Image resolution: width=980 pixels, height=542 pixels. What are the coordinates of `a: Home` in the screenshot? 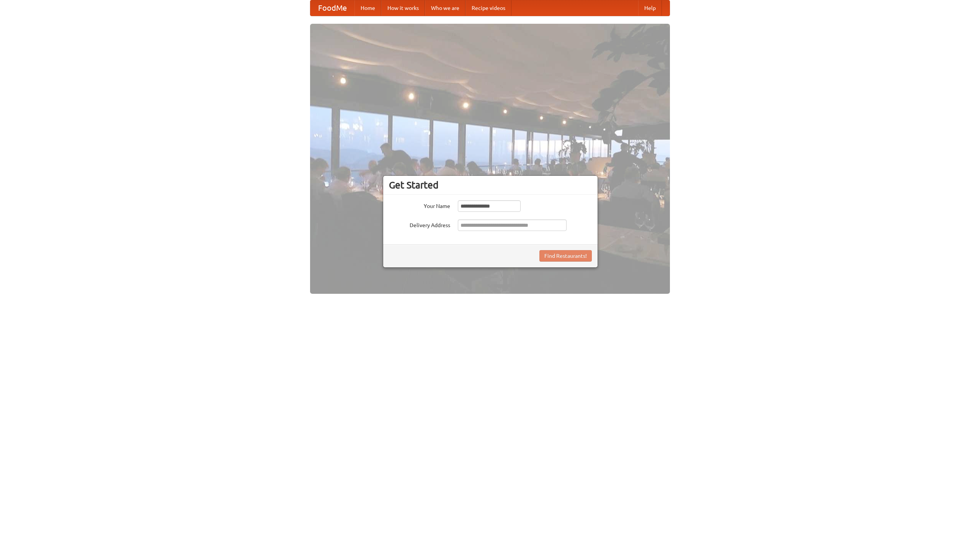 It's located at (368, 8).